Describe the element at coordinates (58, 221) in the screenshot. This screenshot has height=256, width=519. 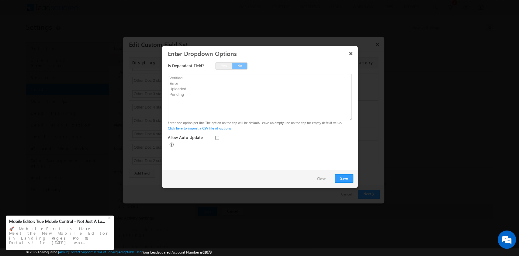
I see `div: Mobile Editor: True Mobile Control - Not Just A La...` at that location.